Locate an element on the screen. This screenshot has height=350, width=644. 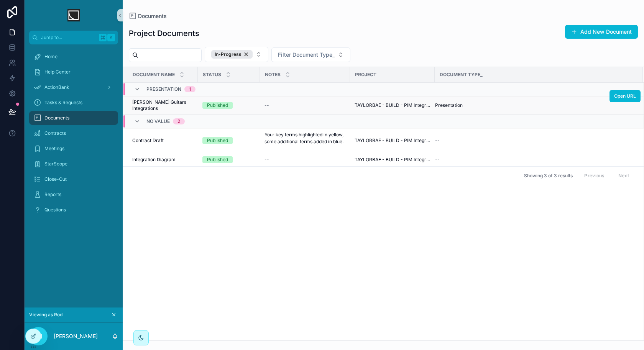
button: Open URL is located at coordinates (625, 96).